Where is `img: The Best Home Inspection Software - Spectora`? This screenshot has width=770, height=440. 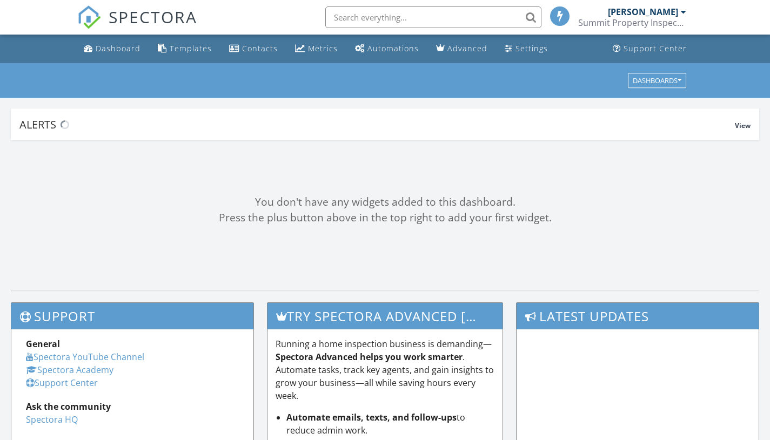
img: The Best Home Inspection Software - Spectora is located at coordinates (89, 17).